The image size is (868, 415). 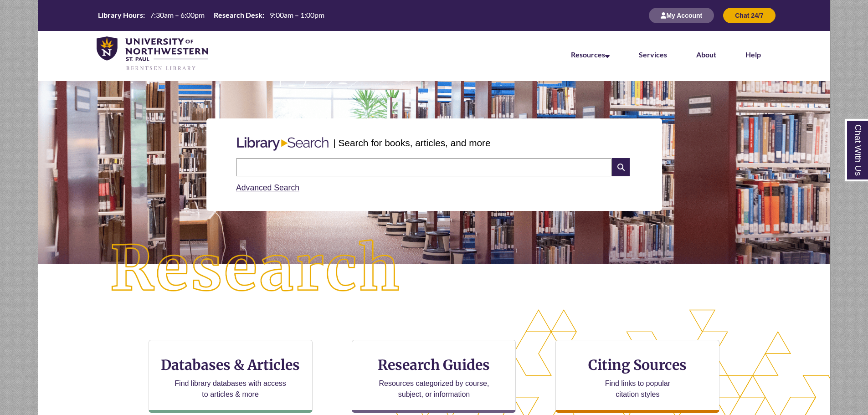 I want to click on button: Chat 24/7, so click(x=749, y=15).